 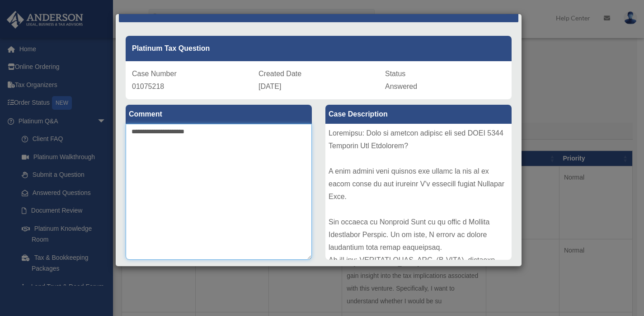 I want to click on span: Created Date, so click(x=280, y=73).